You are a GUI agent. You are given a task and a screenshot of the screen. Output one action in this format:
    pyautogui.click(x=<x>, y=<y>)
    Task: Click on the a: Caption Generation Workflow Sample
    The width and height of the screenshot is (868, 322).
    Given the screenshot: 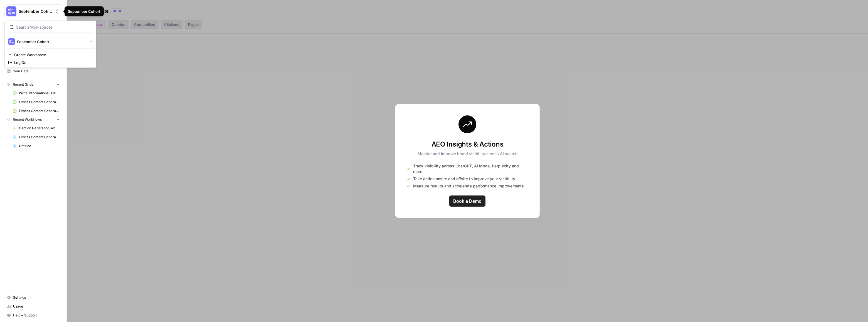 What is the action you would take?
    pyautogui.click(x=36, y=128)
    